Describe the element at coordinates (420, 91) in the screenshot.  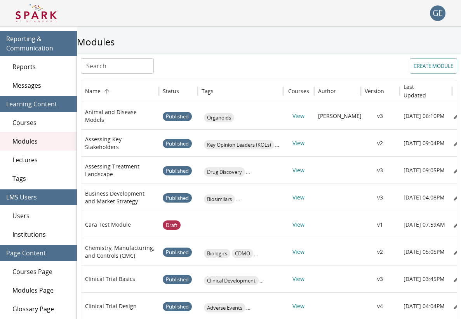
I see `h6: Last Updated` at that location.